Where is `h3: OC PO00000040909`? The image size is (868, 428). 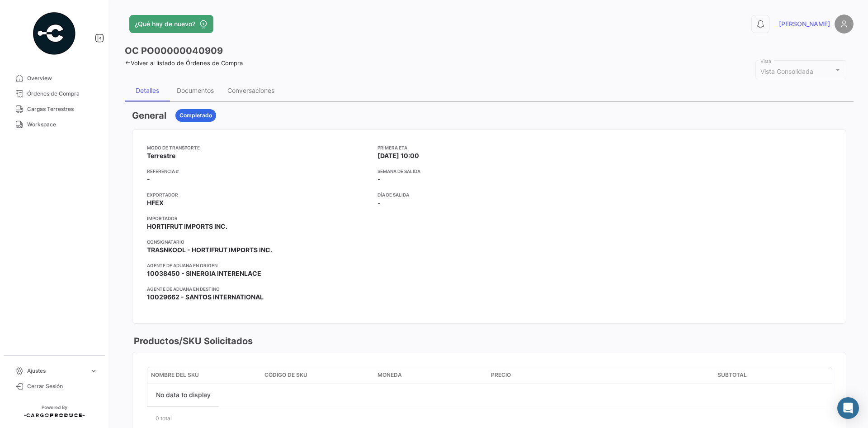 h3: OC PO00000040909 is located at coordinates (174, 51).